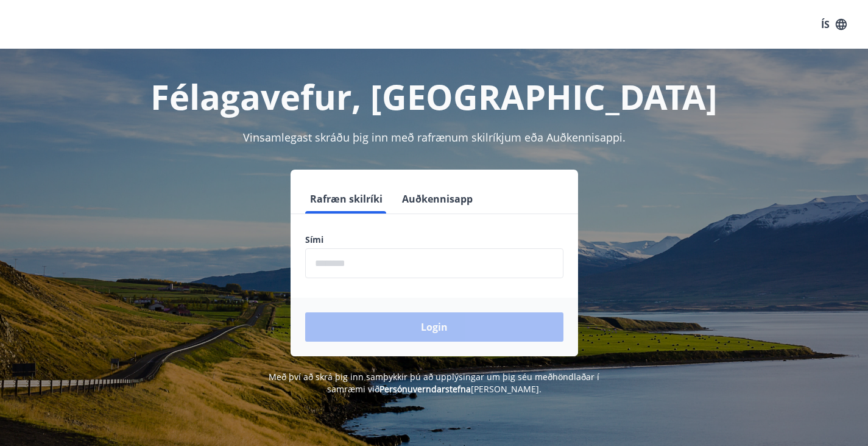 The height and width of the screenshot is (446, 868). I want to click on button: Rafræn skilríki, so click(346, 199).